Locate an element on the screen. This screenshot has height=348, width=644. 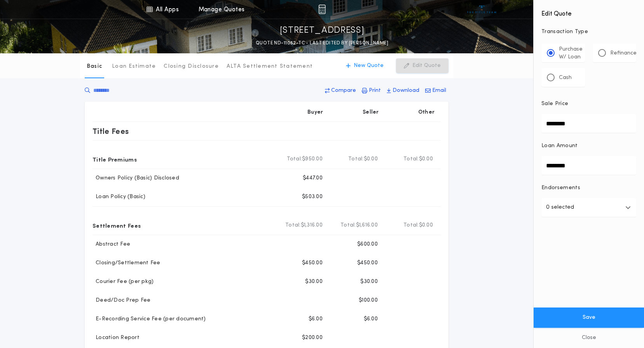
p: Closing Disclosure is located at coordinates (191, 66).